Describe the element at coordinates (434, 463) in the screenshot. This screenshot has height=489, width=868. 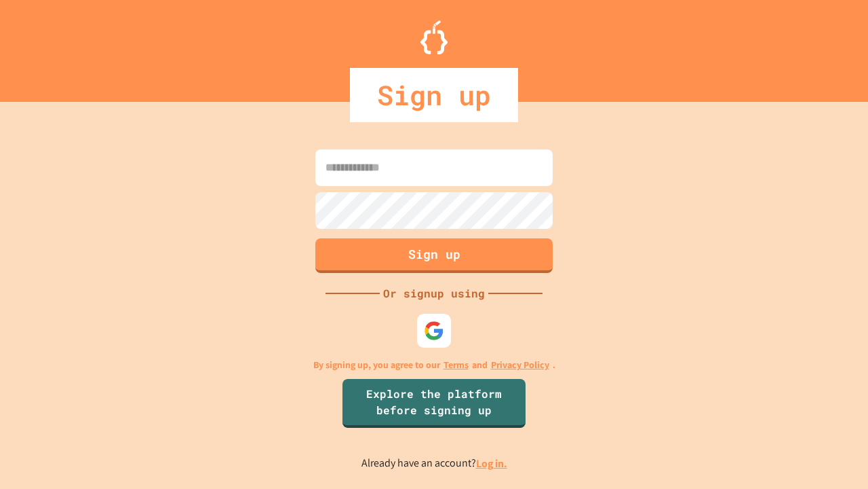
I see `p: Already have an account?` at that location.